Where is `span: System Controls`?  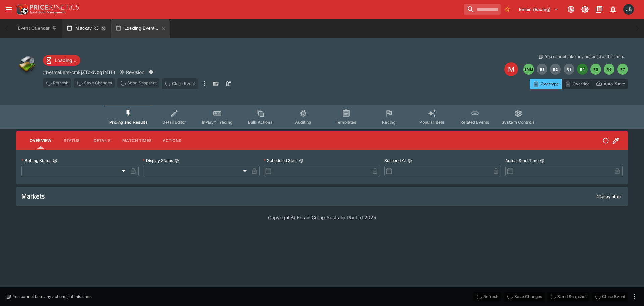
span: System Controls is located at coordinates (519, 121).